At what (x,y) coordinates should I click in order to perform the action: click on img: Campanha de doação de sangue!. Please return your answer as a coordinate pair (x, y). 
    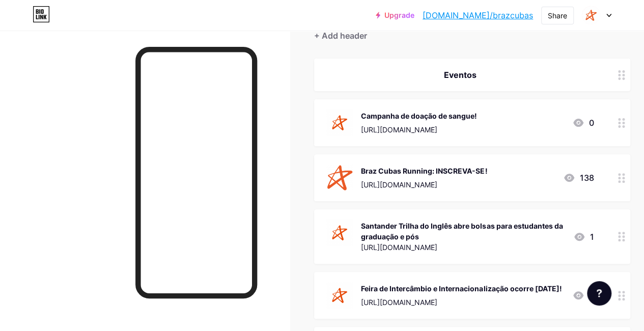
    Looking at the image, I should click on (340, 123).